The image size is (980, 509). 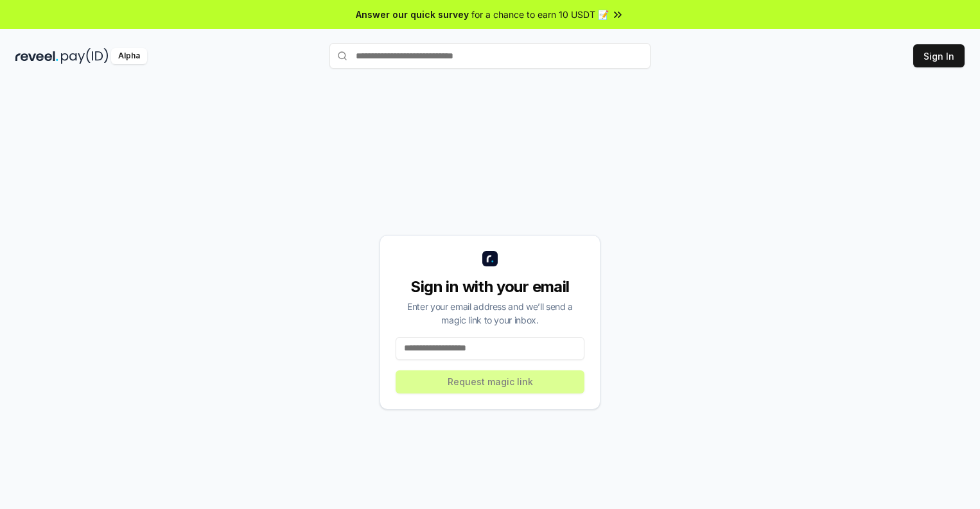 I want to click on button: Sign In, so click(x=939, y=56).